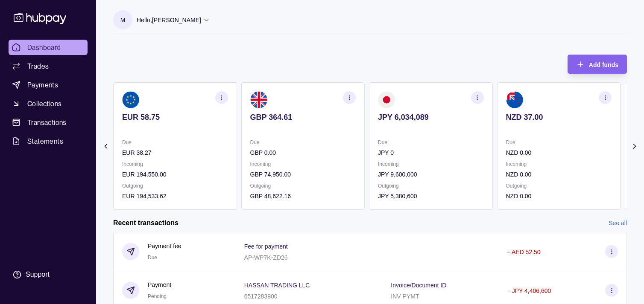 This screenshot has height=304, width=644. What do you see at coordinates (48, 141) in the screenshot?
I see `a: Statements` at bounding box center [48, 141].